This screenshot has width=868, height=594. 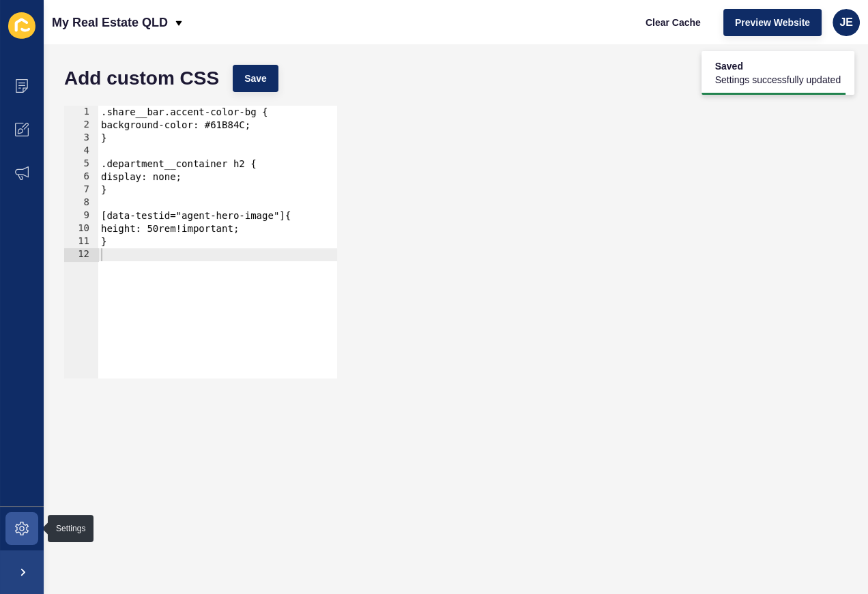 What do you see at coordinates (846, 23) in the screenshot?
I see `span: JE` at bounding box center [846, 23].